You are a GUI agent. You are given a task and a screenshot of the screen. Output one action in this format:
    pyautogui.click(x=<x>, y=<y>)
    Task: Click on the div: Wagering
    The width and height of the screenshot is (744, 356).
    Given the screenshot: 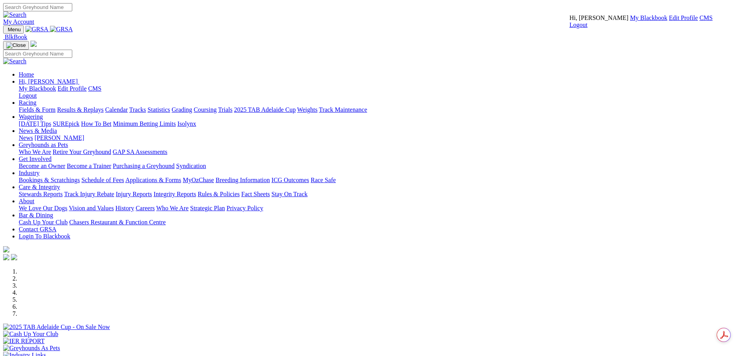 What is the action you would take?
    pyautogui.click(x=380, y=124)
    